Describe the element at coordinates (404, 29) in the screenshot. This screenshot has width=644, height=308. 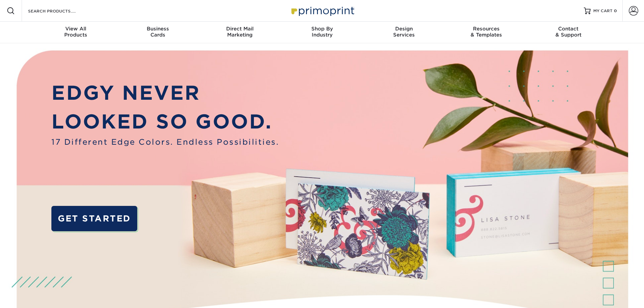
I see `span: Design` at that location.